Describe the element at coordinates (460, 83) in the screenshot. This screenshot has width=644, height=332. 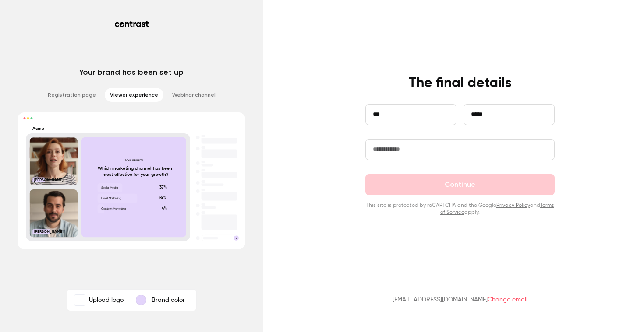
I see `h4: The final details` at that location.